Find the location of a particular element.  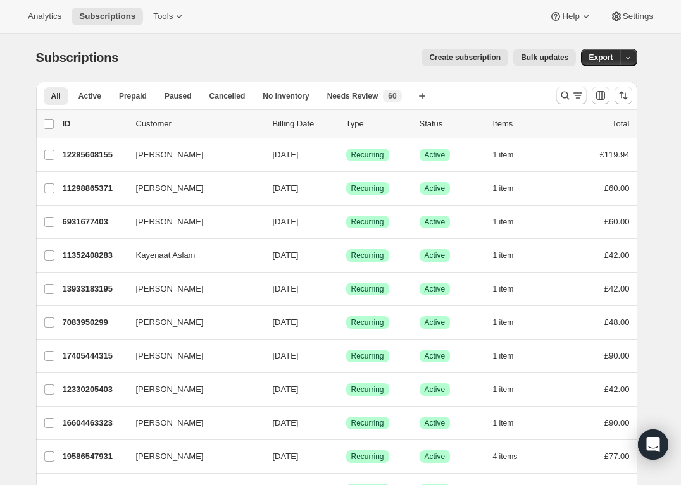

span: Prepaid is located at coordinates (133, 96).